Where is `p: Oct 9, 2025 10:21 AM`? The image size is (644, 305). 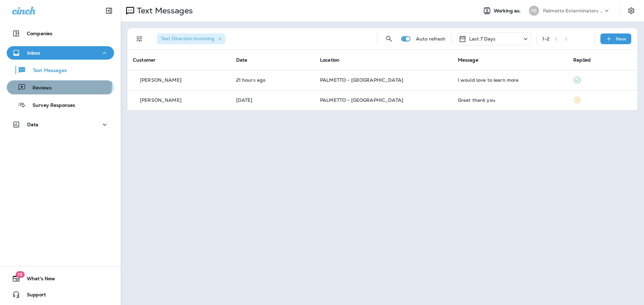 p: Oct 9, 2025 10:21 AM is located at coordinates (272, 80).